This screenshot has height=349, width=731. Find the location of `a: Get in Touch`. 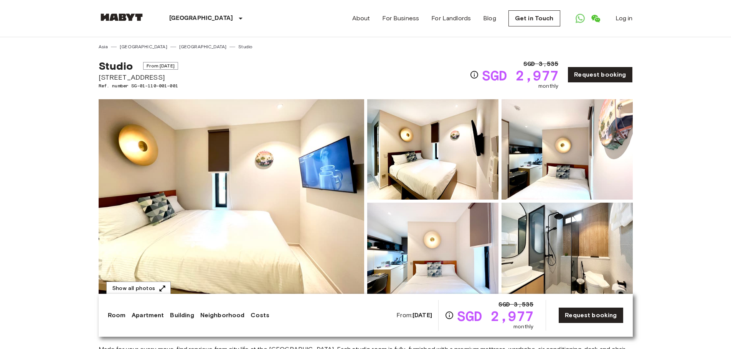

a: Get in Touch is located at coordinates (534, 18).